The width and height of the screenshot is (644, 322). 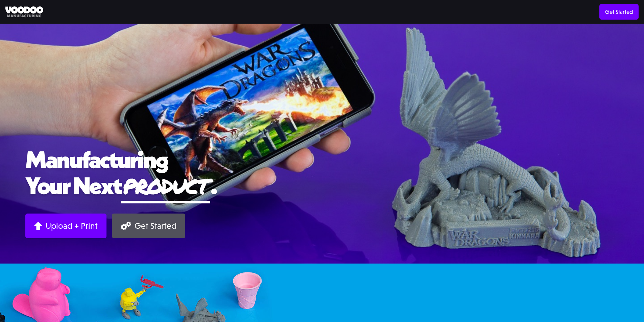 I want to click on img: Voodoo Manufacturing logo, so click(x=24, y=12).